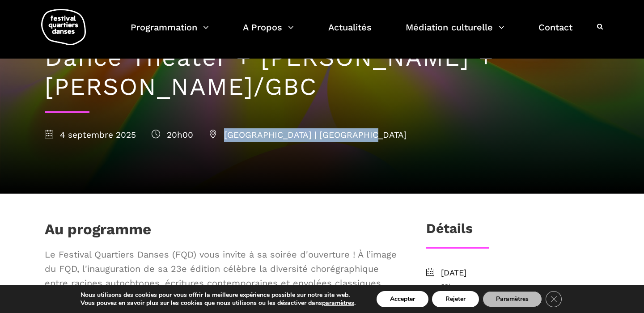 This screenshot has width=644, height=313. What do you see at coordinates (556, 32) in the screenshot?
I see `a: Contact` at bounding box center [556, 32].